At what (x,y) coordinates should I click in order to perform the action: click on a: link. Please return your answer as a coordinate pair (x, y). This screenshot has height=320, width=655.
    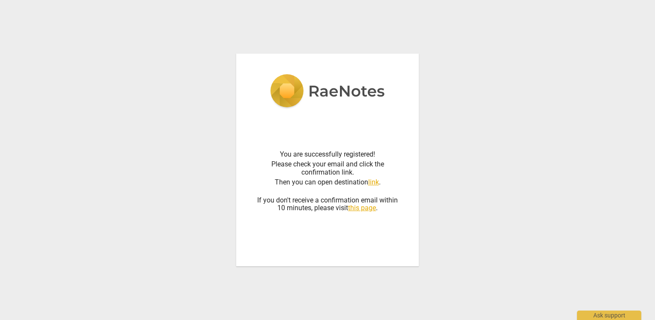
    Looking at the image, I should click on (373, 182).